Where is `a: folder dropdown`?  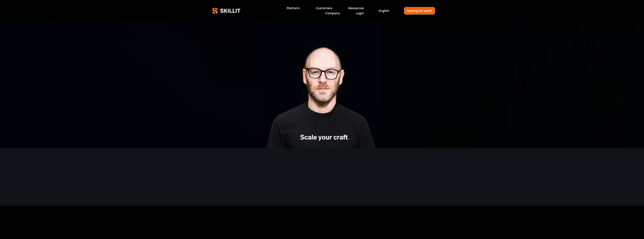
a: folder dropdown is located at coordinates (356, 8).